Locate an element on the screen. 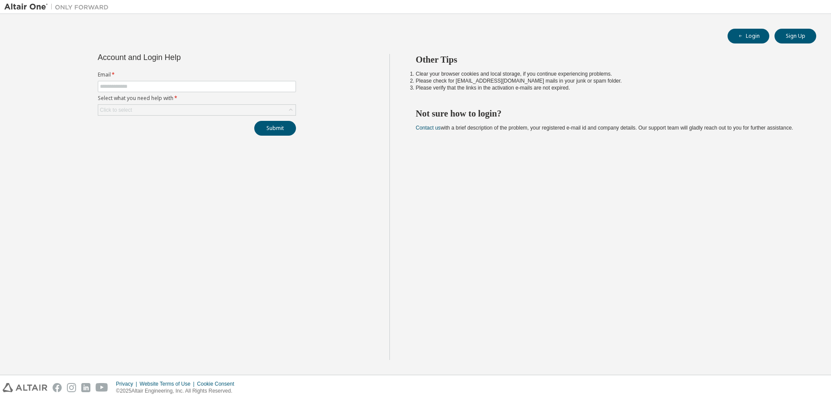 This screenshot has height=400, width=831. button: Sign Up is located at coordinates (795, 36).